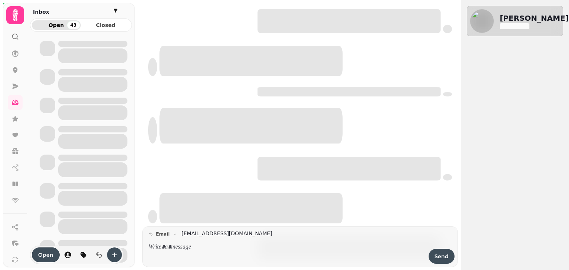 This screenshot has height=270, width=569. I want to click on button: is-read, so click(99, 255).